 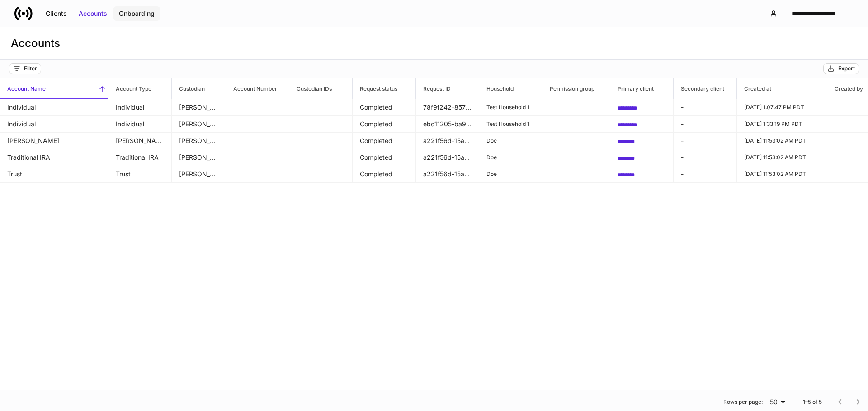 What do you see at coordinates (375, 88) in the screenshot?
I see `h6: Request status` at bounding box center [375, 88].